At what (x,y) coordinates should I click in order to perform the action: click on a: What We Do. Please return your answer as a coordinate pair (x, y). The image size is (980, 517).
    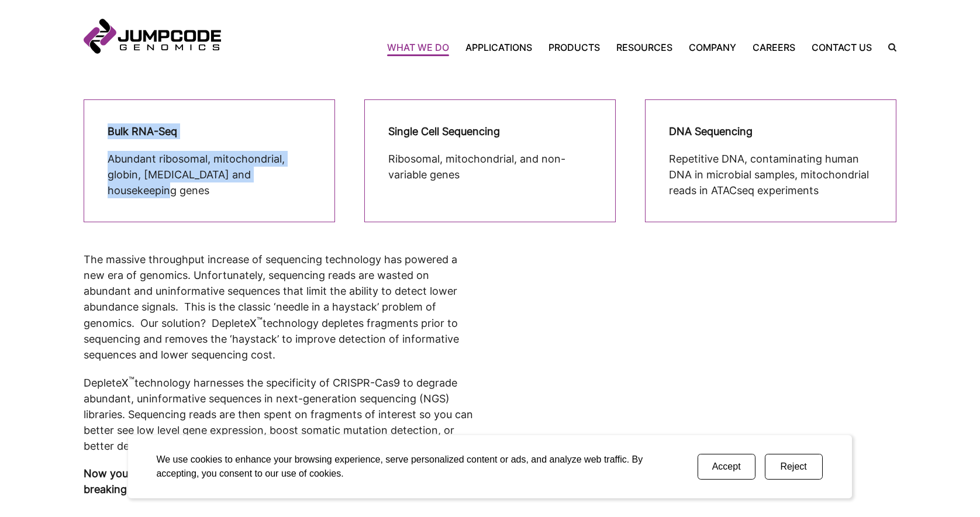
    Looking at the image, I should click on (422, 47).